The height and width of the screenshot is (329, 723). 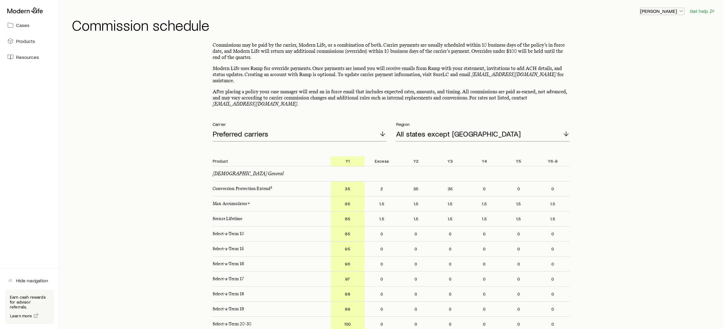 What do you see at coordinates (29, 41) in the screenshot?
I see `a: Products` at bounding box center [29, 41].